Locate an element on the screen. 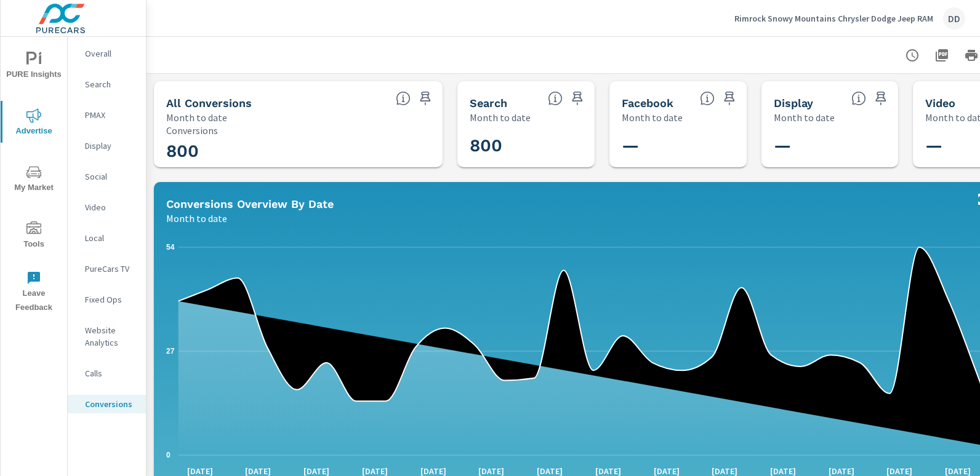  div: Fixed Ops is located at coordinates (106, 299).